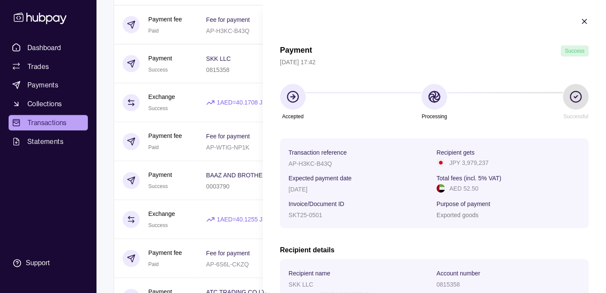 The height and width of the screenshot is (293, 606). What do you see at coordinates (457, 215) in the screenshot?
I see `p: Exported goods` at bounding box center [457, 215].